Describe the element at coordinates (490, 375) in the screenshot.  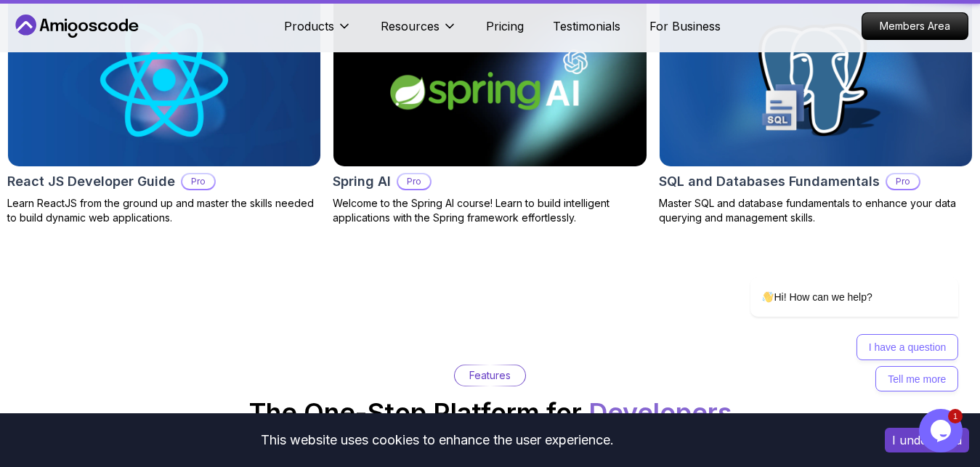
I see `p: Features` at that location.